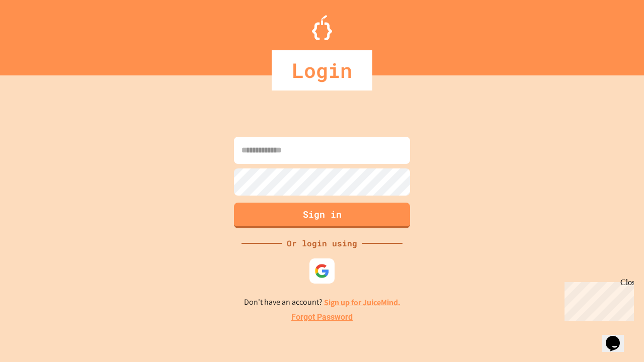 Image resolution: width=644 pixels, height=362 pixels. What do you see at coordinates (322, 27) in the screenshot?
I see `img: Logo.svg` at bounding box center [322, 27].